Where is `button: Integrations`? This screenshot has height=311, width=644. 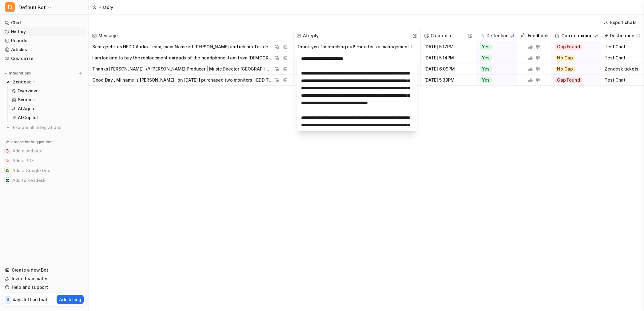
button: Integrations is located at coordinates (18, 73).